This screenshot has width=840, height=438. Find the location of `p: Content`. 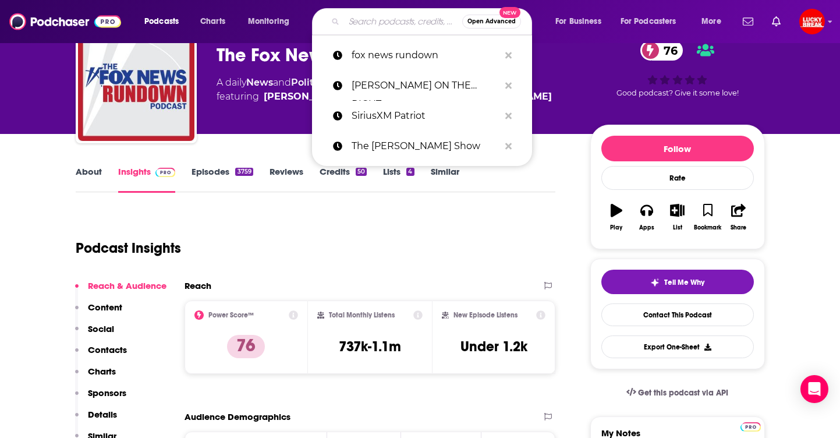

p: Content is located at coordinates (105, 307).